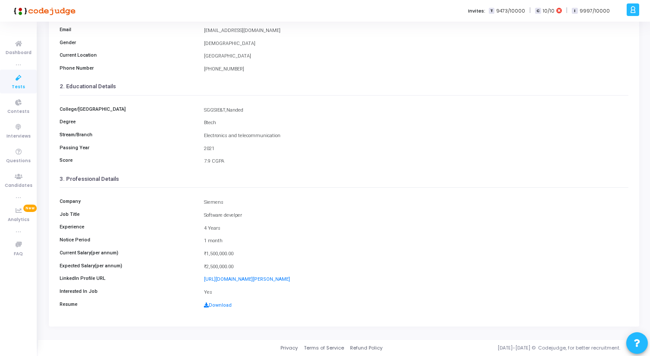 This screenshot has width=650, height=356. I want to click on span: Analytics, so click(19, 220).